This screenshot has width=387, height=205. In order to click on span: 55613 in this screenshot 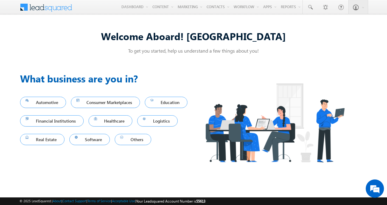, I will do `click(201, 201)`.